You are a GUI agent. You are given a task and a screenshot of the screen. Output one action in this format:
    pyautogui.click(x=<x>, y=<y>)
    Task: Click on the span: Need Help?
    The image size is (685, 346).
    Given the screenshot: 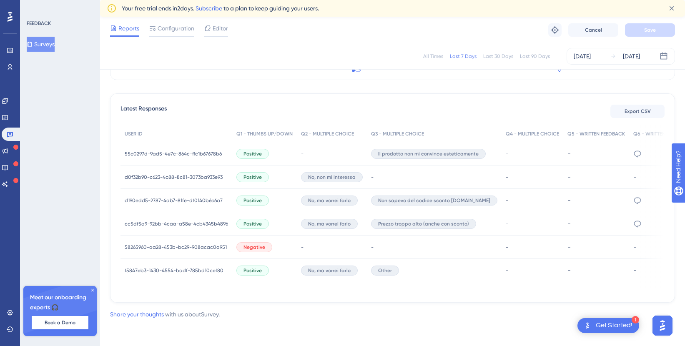 What is the action you would take?
    pyautogui.click(x=36, y=7)
    